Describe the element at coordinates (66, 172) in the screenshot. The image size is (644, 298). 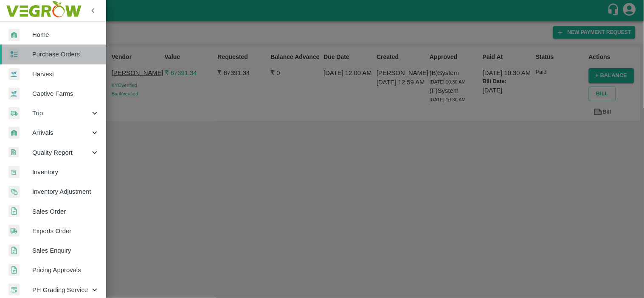
I see `span: Inventory` at that location.